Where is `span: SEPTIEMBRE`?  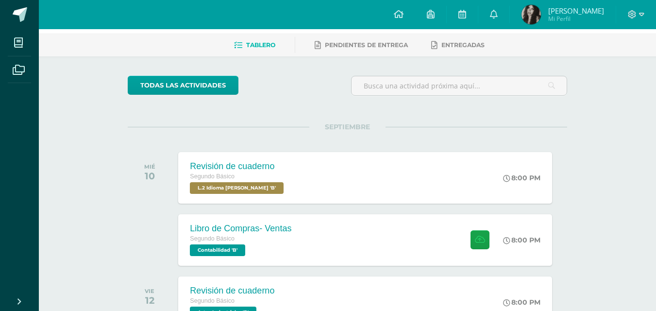
span: SEPTIEMBRE is located at coordinates (347, 127).